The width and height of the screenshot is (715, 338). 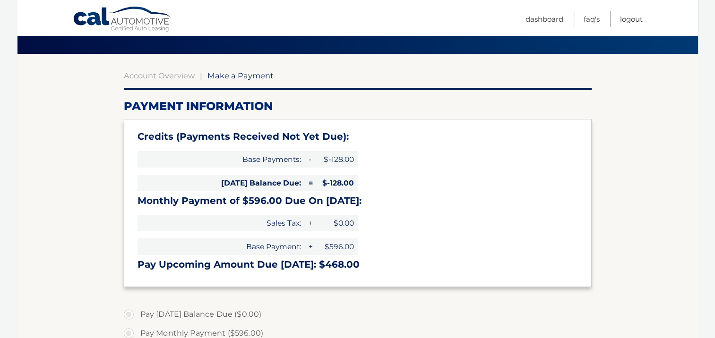 I want to click on a: Account Overview, so click(x=159, y=76).